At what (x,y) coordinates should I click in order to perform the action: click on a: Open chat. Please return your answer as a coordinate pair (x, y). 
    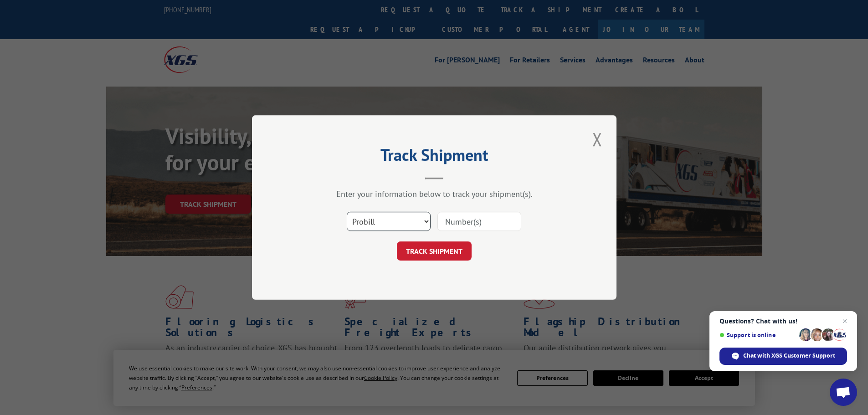
    Looking at the image, I should click on (843, 392).